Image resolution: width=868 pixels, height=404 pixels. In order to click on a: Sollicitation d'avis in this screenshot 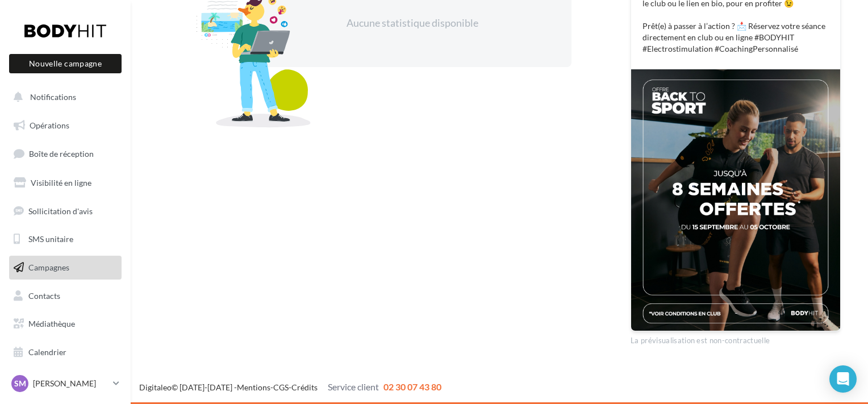, I will do `click(65, 211)`.